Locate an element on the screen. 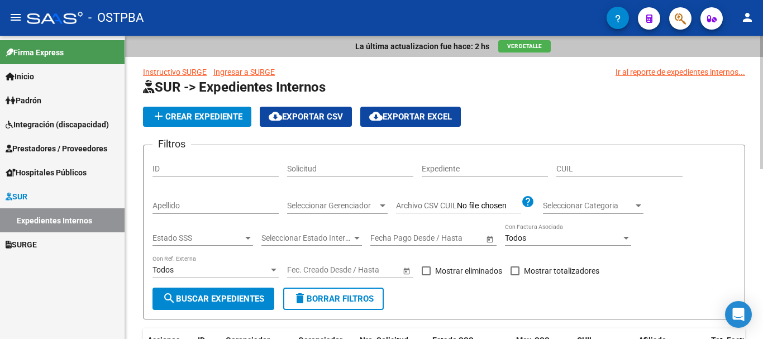 This screenshot has width=763, height=339. span: Firma Express is located at coordinates (35, 52).